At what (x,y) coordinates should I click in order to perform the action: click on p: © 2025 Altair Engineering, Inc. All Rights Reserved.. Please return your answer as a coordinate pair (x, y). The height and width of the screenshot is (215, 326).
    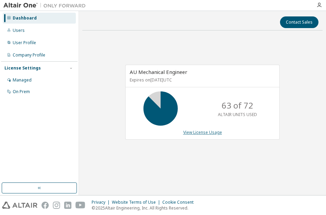
    Looking at the image, I should click on (144, 208).